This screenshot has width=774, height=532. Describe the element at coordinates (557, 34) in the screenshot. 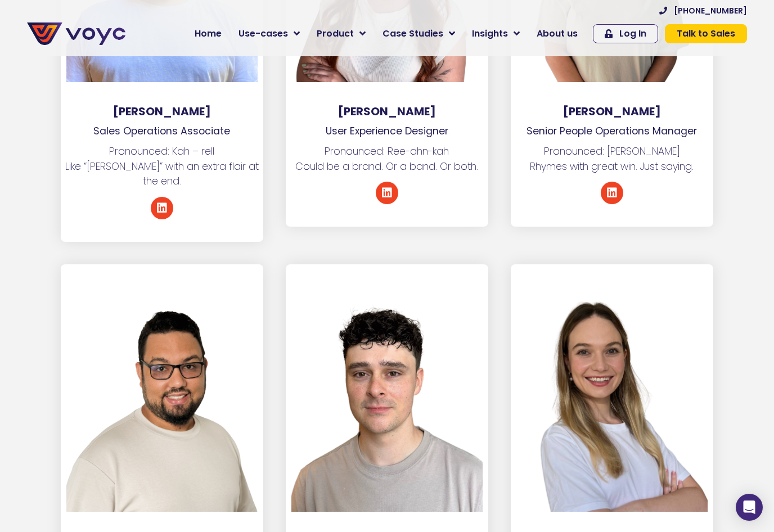

I see `a: About us` at that location.